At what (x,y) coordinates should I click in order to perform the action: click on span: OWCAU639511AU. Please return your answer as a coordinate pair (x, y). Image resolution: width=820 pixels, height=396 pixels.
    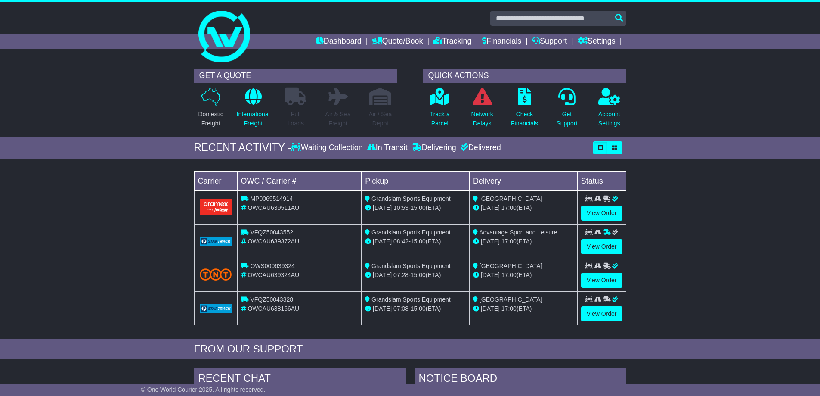
    Looking at the image, I should click on (273, 208).